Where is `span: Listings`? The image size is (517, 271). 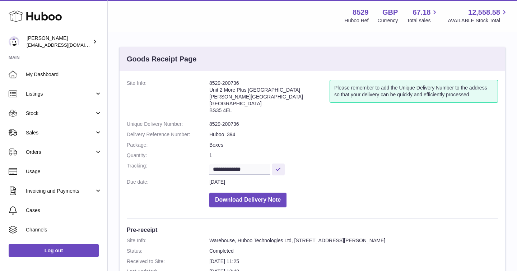
span: Listings is located at coordinates (60, 94).